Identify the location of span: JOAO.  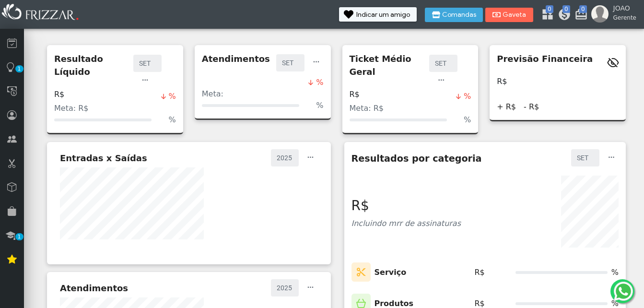
(625, 8).